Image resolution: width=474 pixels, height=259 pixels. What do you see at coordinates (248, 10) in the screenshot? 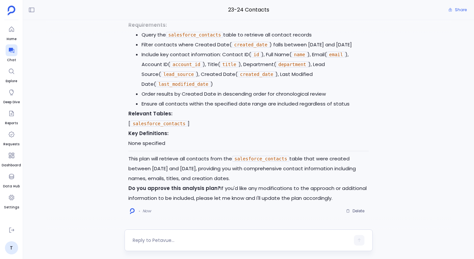
I see `span: 23-24 Contacts` at bounding box center [248, 10].